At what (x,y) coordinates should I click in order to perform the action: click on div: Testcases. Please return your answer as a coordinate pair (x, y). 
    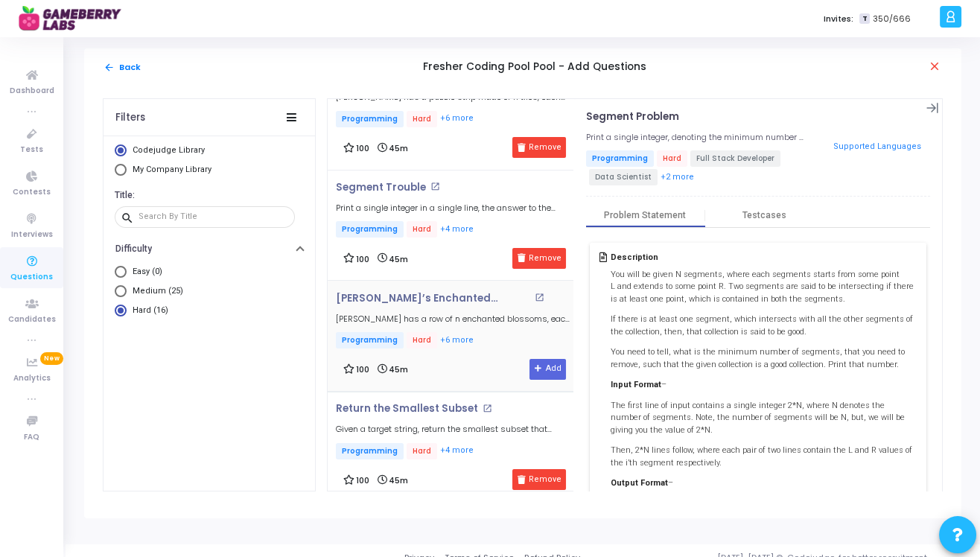
    Looking at the image, I should click on (765, 215).